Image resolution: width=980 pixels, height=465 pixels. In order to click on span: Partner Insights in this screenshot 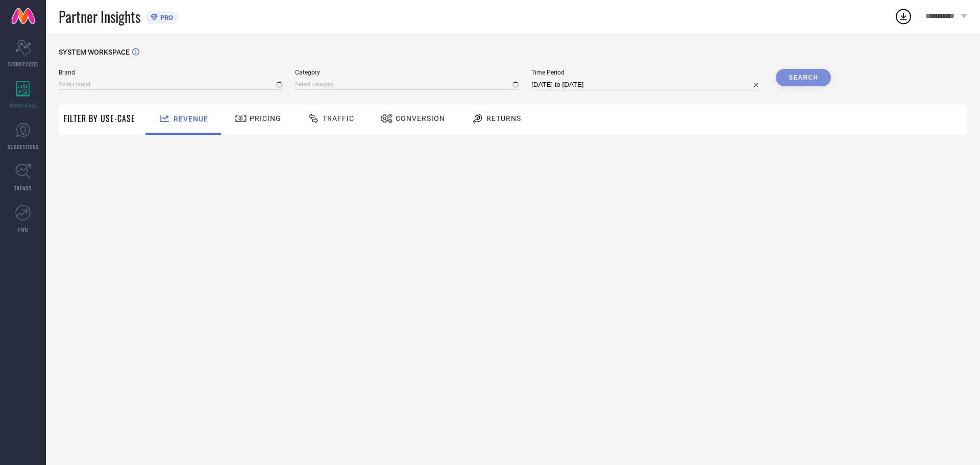, I will do `click(100, 17)`.